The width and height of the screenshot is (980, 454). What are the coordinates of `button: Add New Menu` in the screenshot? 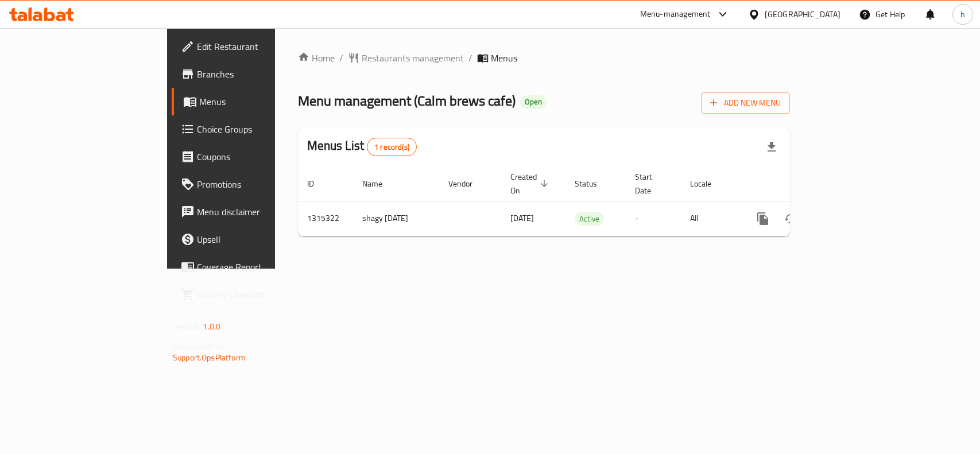 It's located at (746, 103).